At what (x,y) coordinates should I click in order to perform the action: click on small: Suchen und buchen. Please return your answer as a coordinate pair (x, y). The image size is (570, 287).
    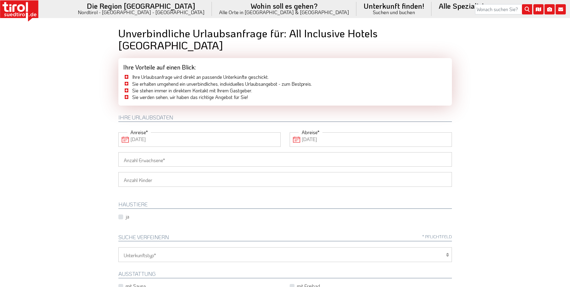
    Looking at the image, I should click on (394, 12).